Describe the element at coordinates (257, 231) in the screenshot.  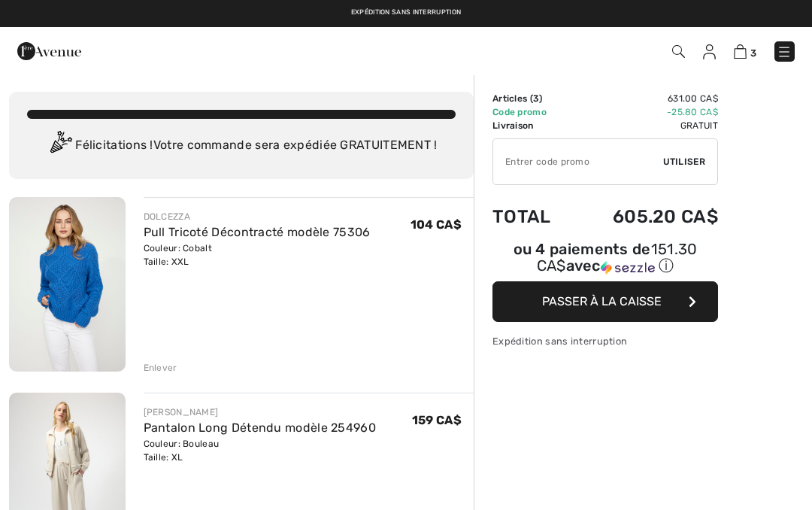
I see `a: Pull Tricoté Décontracté modèle 75306` at that location.